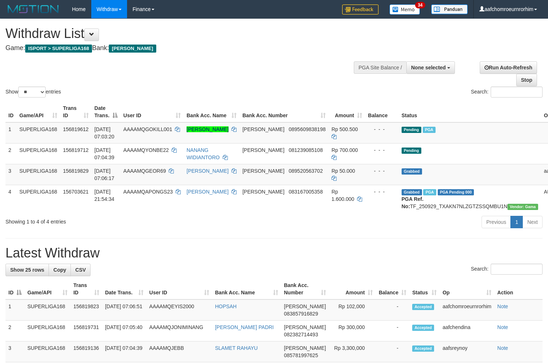 This screenshot has width=548, height=363. I want to click on a: Next, so click(532, 222).